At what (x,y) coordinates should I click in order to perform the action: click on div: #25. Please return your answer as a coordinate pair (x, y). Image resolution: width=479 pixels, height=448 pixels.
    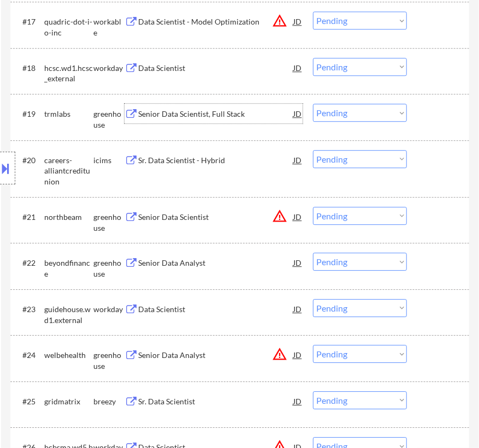
    Looking at the image, I should click on (29, 402).